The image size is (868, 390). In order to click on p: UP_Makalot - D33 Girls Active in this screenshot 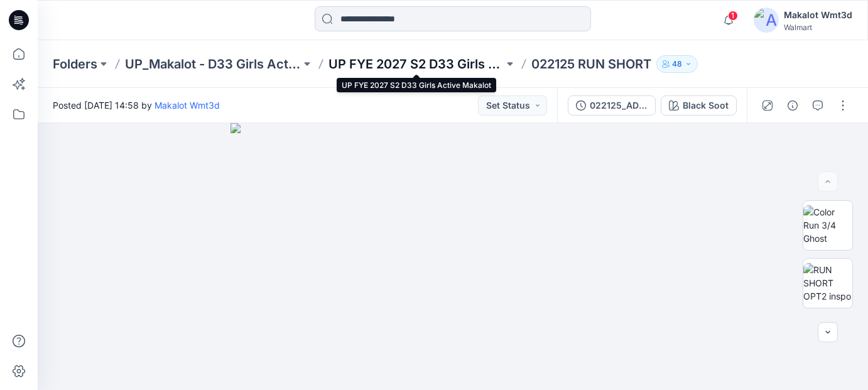, I will do `click(213, 64)`.